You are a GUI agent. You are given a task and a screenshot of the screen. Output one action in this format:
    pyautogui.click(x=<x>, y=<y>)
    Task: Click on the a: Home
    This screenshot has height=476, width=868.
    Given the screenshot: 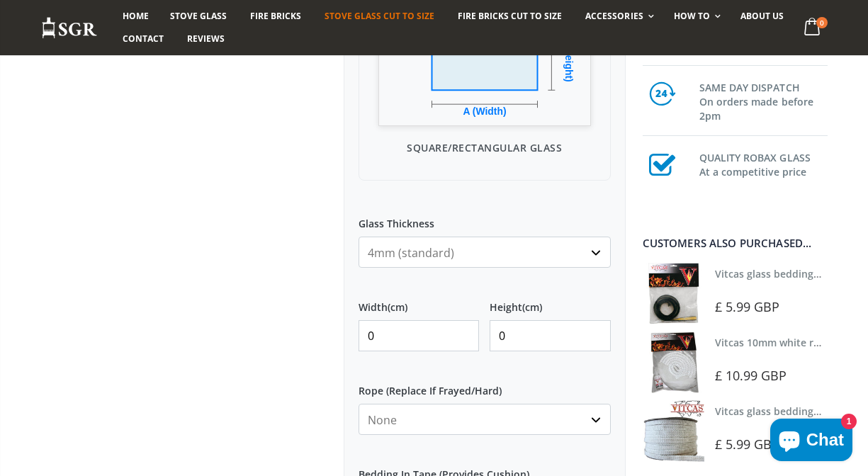 What is the action you would take?
    pyautogui.click(x=135, y=16)
    